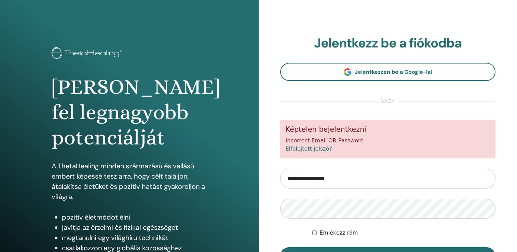 Image resolution: width=517 pixels, height=252 pixels. Describe the element at coordinates (393, 72) in the screenshot. I see `span: Jelentkezzen be a Google-lal` at that location.